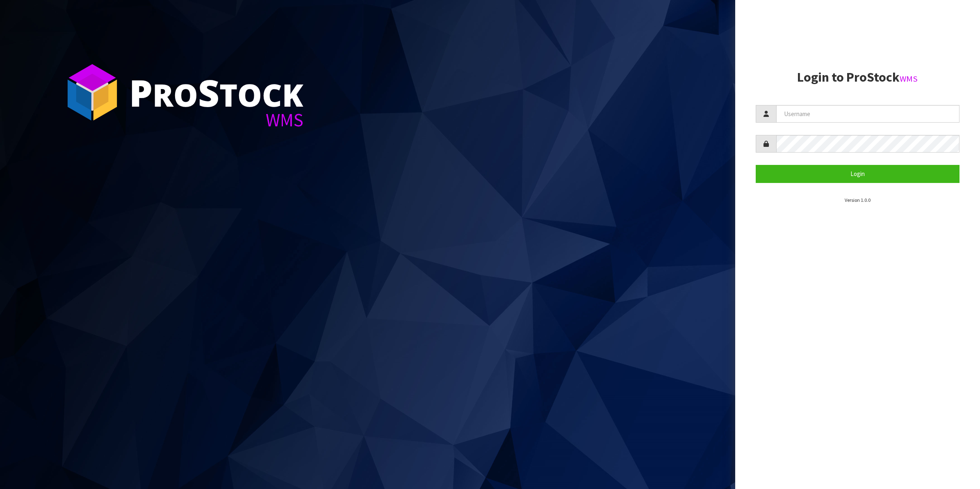 The height and width of the screenshot is (489, 980). I want to click on span: S, so click(209, 93).